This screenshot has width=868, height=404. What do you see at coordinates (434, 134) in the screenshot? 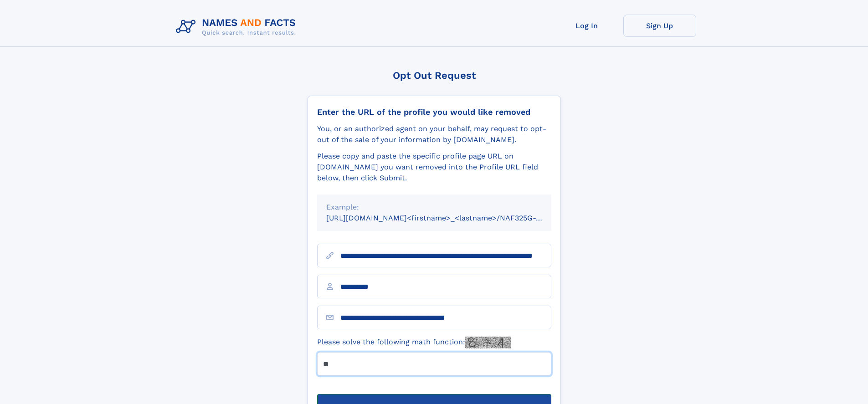
I see `div: You, or an authorized agent on your behalf, may request to opt-out of the sale of your informatio...` at bounding box center [434, 134].